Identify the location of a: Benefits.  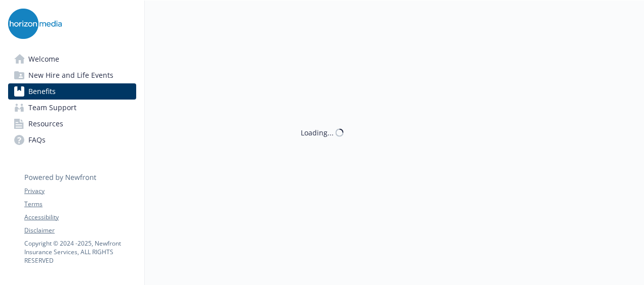
(72, 92).